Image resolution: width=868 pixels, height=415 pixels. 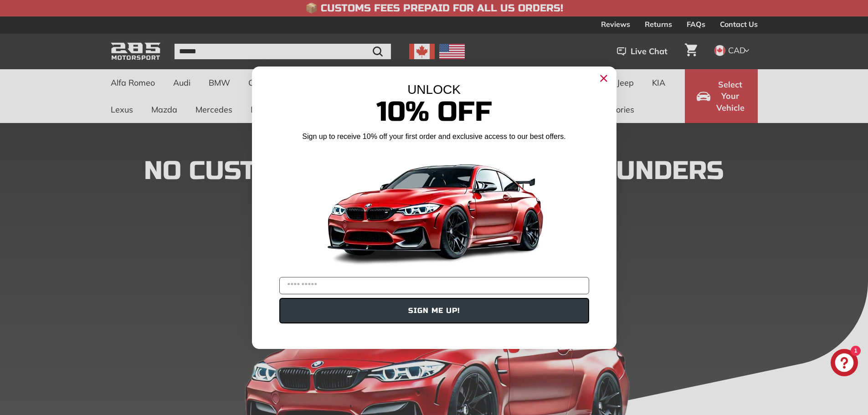 I want to click on input: YOUR EMAIL, so click(x=434, y=286).